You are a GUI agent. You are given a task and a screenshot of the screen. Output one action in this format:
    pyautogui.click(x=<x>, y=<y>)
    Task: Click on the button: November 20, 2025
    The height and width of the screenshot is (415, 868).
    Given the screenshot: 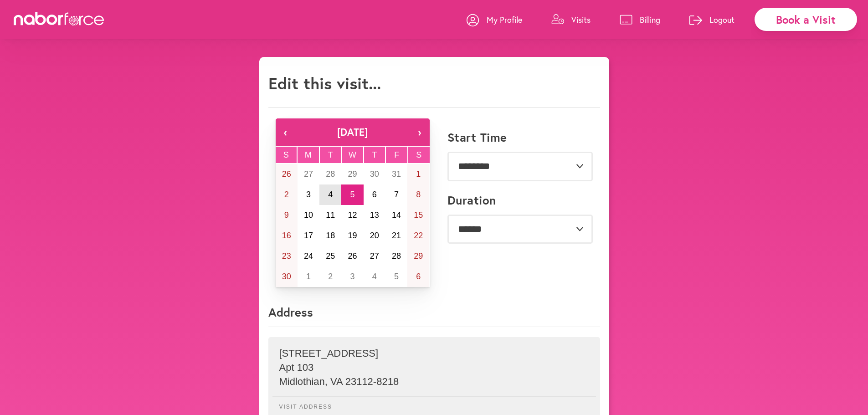 What is the action you would take?
    pyautogui.click(x=375, y=235)
    